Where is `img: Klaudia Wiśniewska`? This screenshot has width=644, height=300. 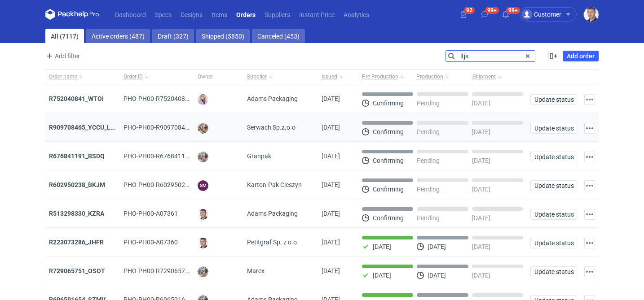
img: Klaudia Wiśniewska is located at coordinates (203, 100).